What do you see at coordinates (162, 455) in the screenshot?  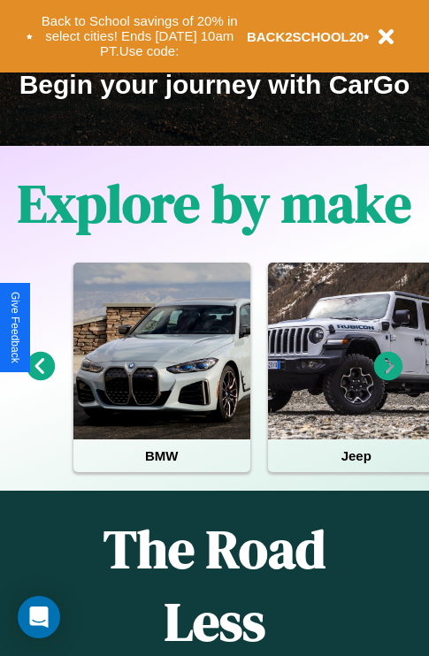 I see `h4: BMW` at bounding box center [162, 455].